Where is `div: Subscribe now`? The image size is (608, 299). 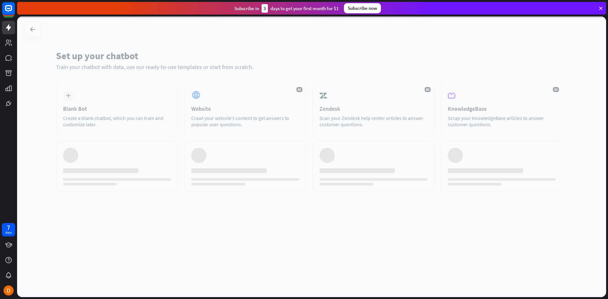 div: Subscribe now is located at coordinates (362, 8).